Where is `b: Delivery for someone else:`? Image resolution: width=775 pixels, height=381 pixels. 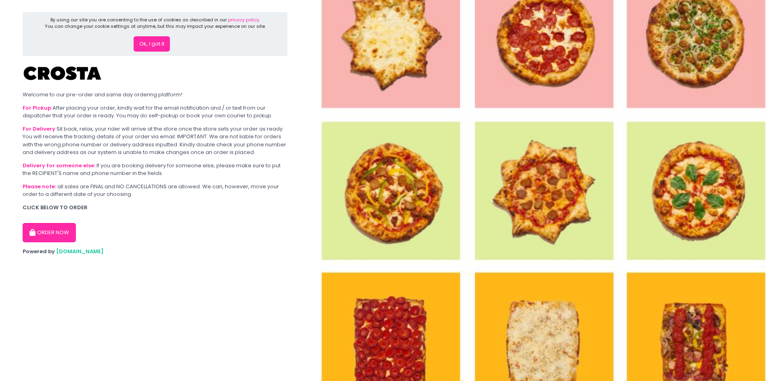
b: Delivery for someone else: is located at coordinates (59, 165).